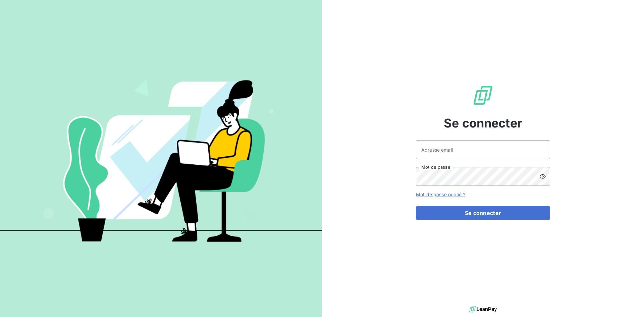  I want to click on button: Se connecter, so click(483, 213).